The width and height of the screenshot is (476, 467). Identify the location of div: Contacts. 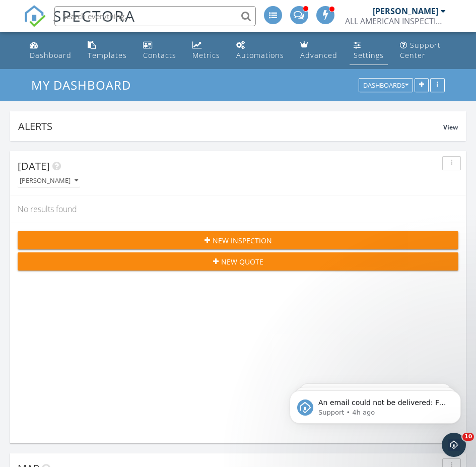
(160, 55).